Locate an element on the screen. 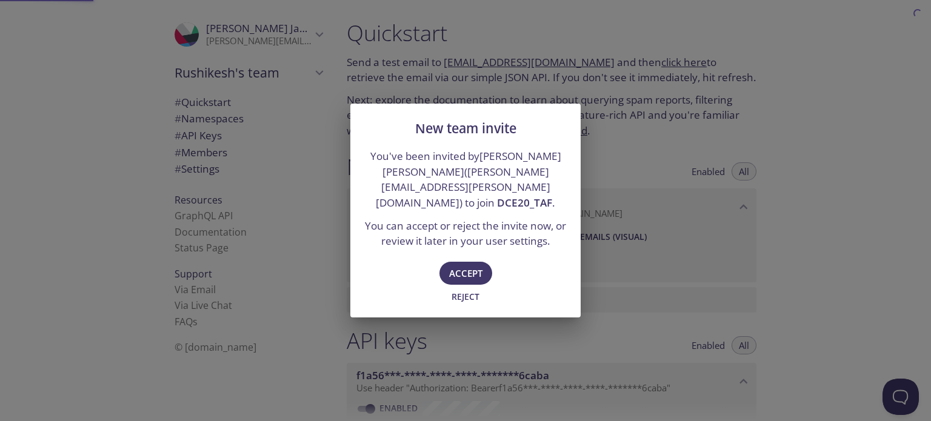 The height and width of the screenshot is (421, 931). span: New team invite is located at coordinates (465, 128).